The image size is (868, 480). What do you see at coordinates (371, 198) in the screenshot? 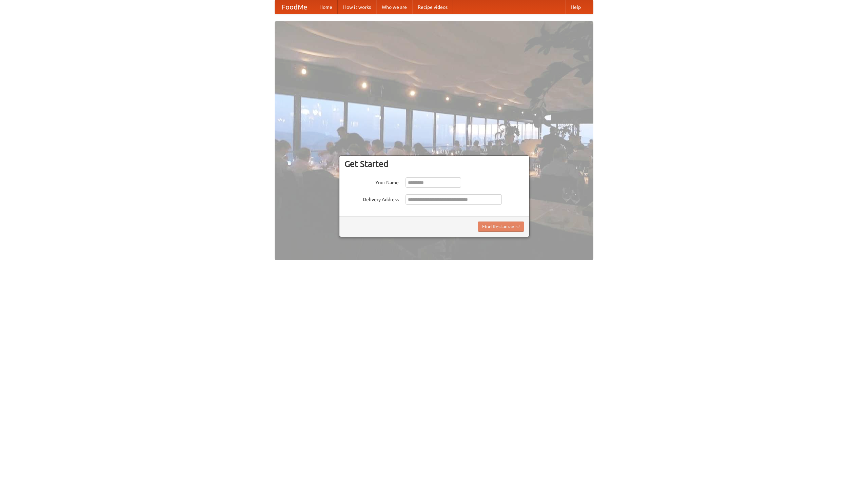
I see `label: Delivery Address` at bounding box center [371, 198].